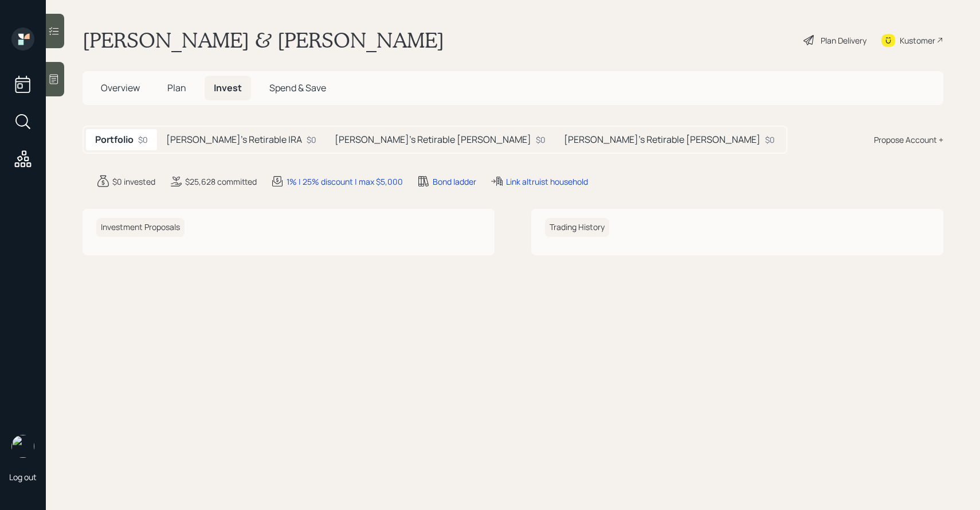 This screenshot has width=980, height=510. What do you see at coordinates (344, 181) in the screenshot?
I see `div: 1% | 25% discount | max $5,000` at bounding box center [344, 181].